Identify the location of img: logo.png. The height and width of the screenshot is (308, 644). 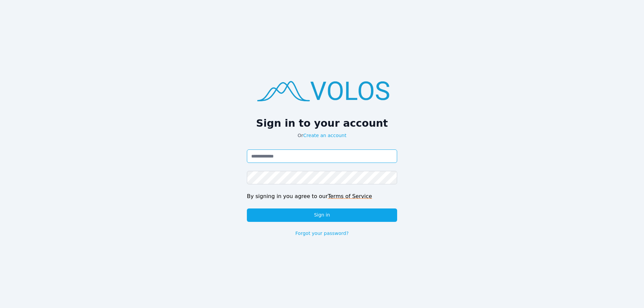
(322, 90).